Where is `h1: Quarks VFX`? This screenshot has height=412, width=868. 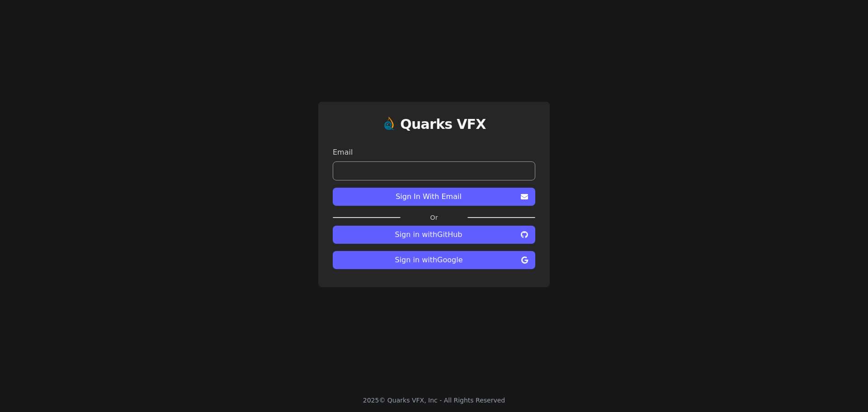
h1: Quarks VFX is located at coordinates (443, 125).